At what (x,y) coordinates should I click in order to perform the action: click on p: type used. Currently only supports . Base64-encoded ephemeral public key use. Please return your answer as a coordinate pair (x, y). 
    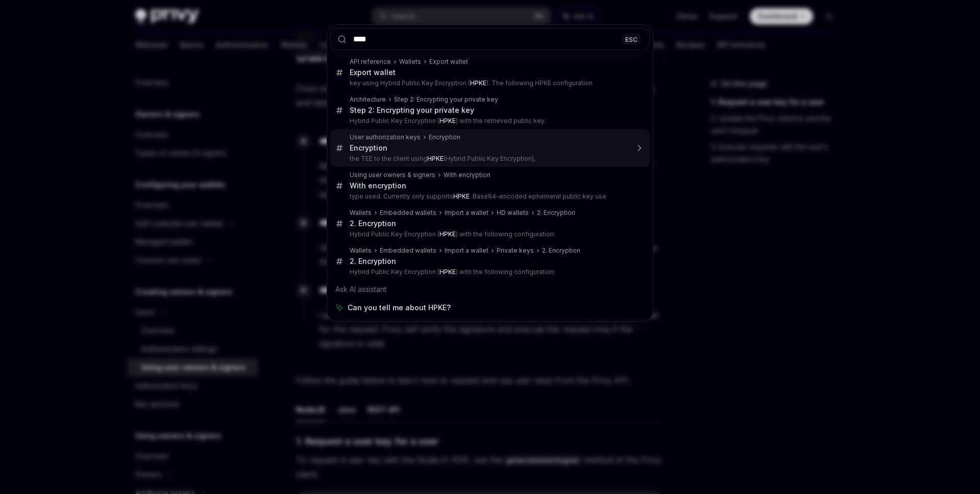
    Looking at the image, I should click on (489, 196).